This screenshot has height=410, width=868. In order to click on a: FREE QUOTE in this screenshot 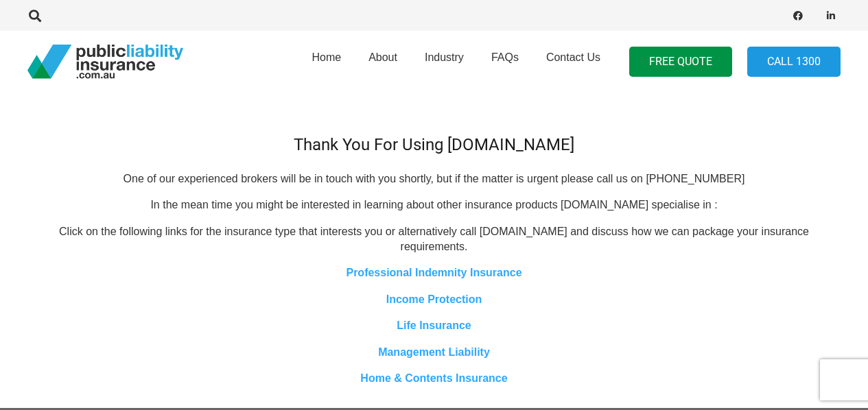, I will do `click(680, 62)`.